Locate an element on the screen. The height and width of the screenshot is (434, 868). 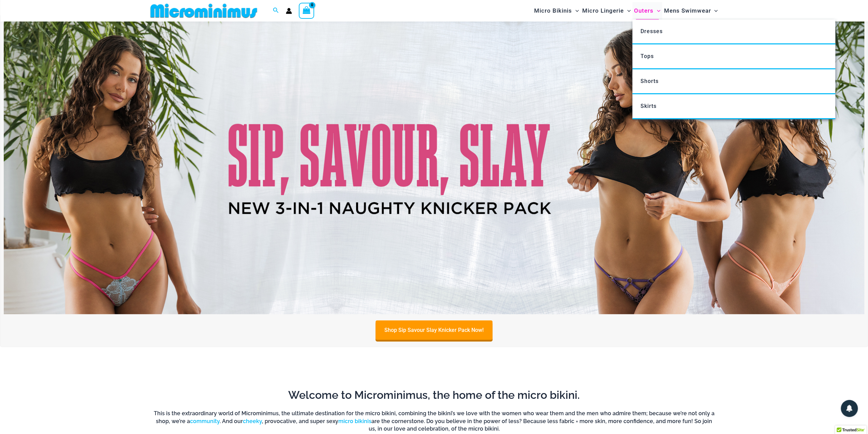
h2: Welcome to Microminimus, the home of the micro bikini. is located at coordinates (434, 395).